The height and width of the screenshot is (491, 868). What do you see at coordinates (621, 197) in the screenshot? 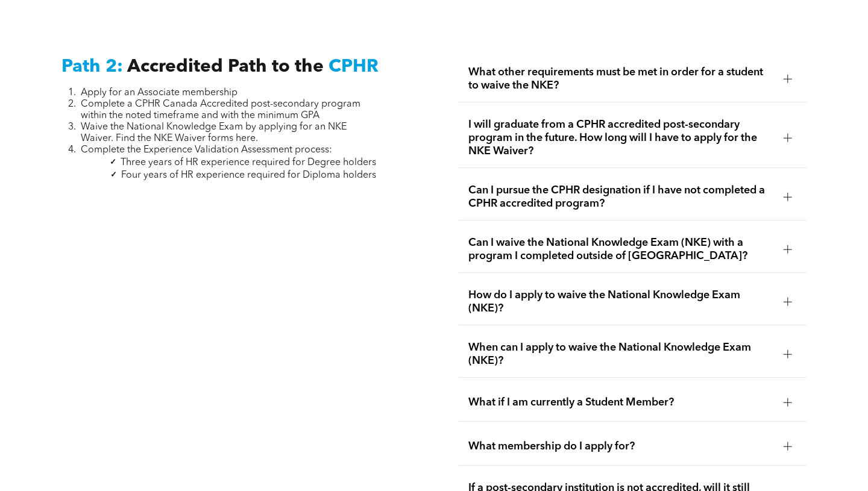
I see `span: Can I pursue the CPHR designation if I have not completed a CPHR accredited program?` at bounding box center [621, 197].